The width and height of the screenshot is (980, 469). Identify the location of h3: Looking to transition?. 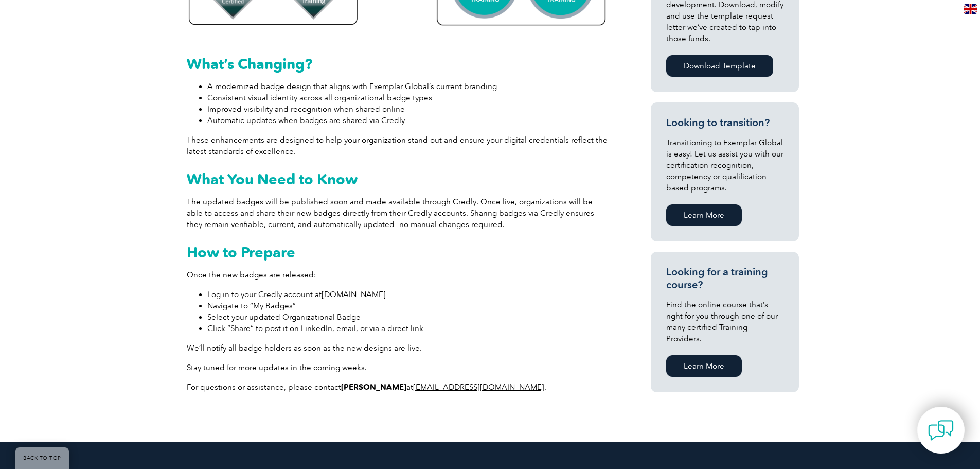
(725, 123).